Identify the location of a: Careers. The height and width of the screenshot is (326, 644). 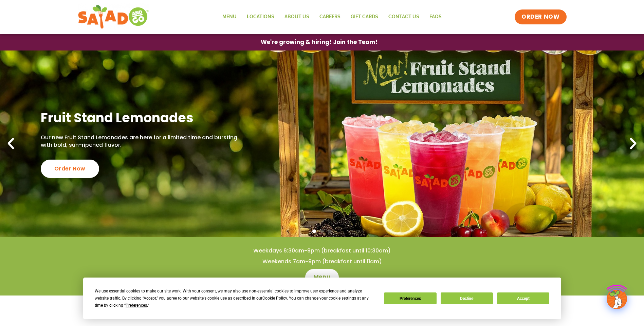
(330, 17).